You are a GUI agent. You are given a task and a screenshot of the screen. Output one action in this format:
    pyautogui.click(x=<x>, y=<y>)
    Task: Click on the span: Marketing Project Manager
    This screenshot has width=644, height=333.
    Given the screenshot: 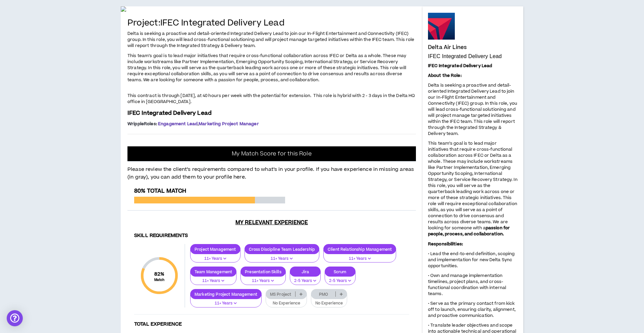 What is the action you would take?
    pyautogui.click(x=229, y=124)
    